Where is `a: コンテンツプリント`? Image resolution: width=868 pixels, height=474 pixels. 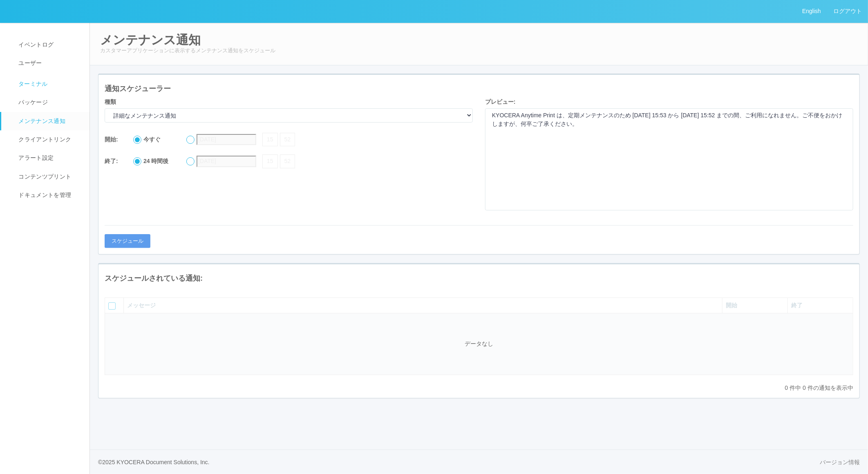
a: コンテンツプリント is located at coordinates (49, 177).